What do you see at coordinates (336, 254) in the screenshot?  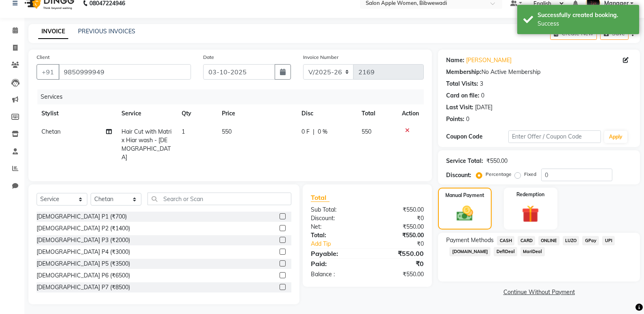 I see `div: Payable:` at bounding box center [336, 254].